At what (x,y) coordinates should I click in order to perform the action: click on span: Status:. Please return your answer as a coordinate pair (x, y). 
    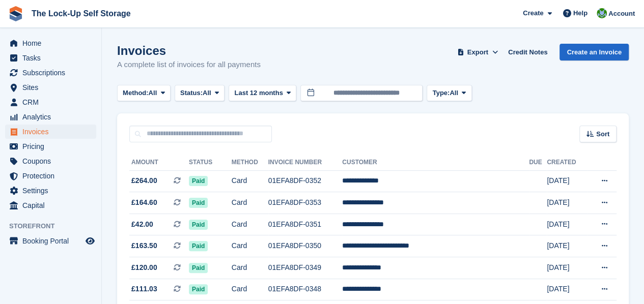
    Looking at the image, I should click on (191, 93).